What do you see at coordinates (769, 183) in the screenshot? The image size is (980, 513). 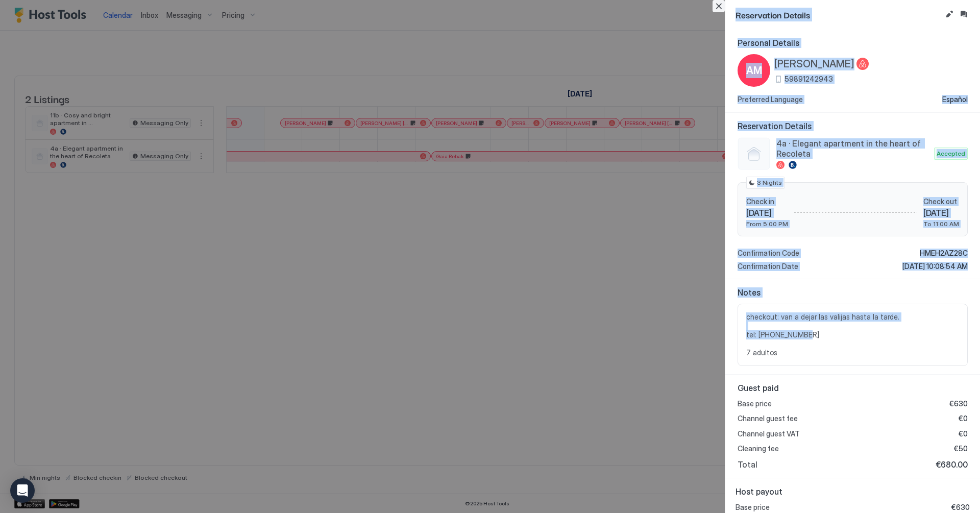 I see `span: 3 Nights` at bounding box center [769, 183].